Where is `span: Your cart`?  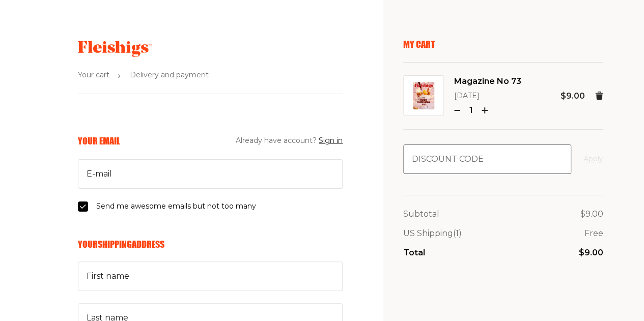
span: Your cart is located at coordinates (94, 75).